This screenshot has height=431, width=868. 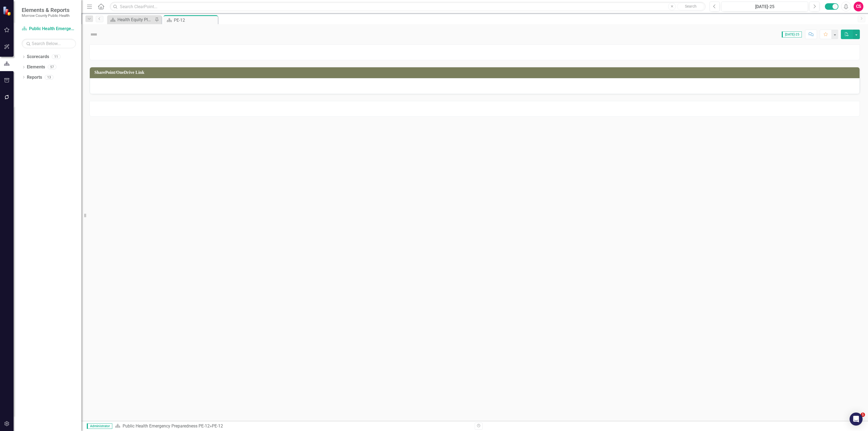 I want to click on a: Reports, so click(x=35, y=77).